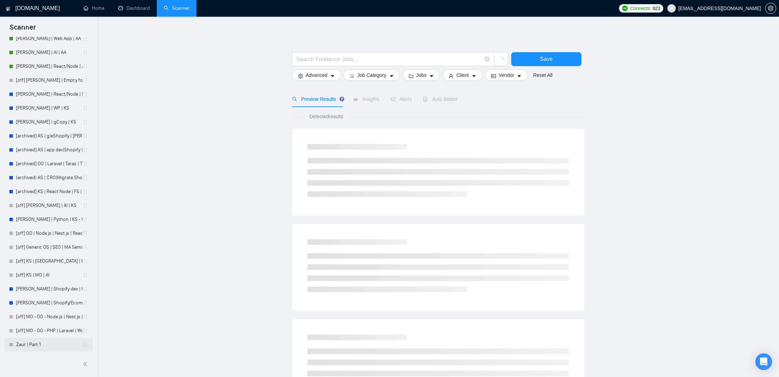 This screenshot has width=779, height=377. Describe the element at coordinates (640, 8) in the screenshot. I see `span: Connects:` at that location.